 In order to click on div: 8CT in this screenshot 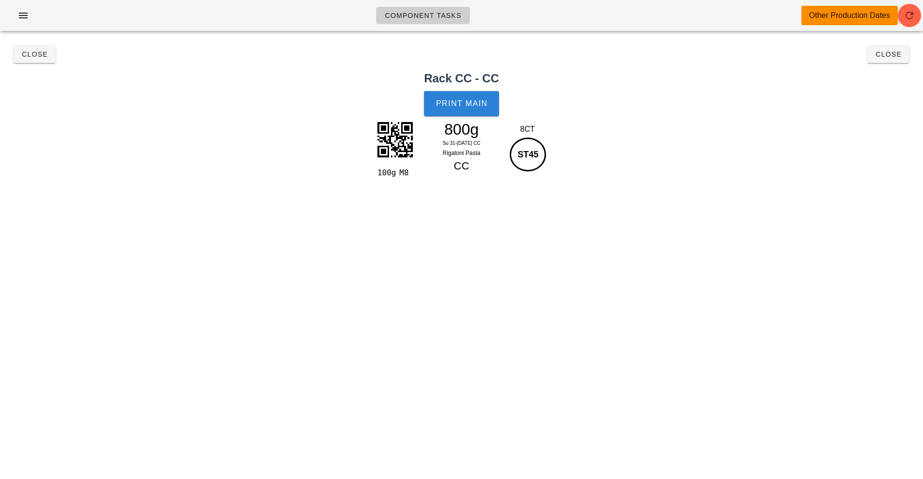, I will do `click(527, 129)`.